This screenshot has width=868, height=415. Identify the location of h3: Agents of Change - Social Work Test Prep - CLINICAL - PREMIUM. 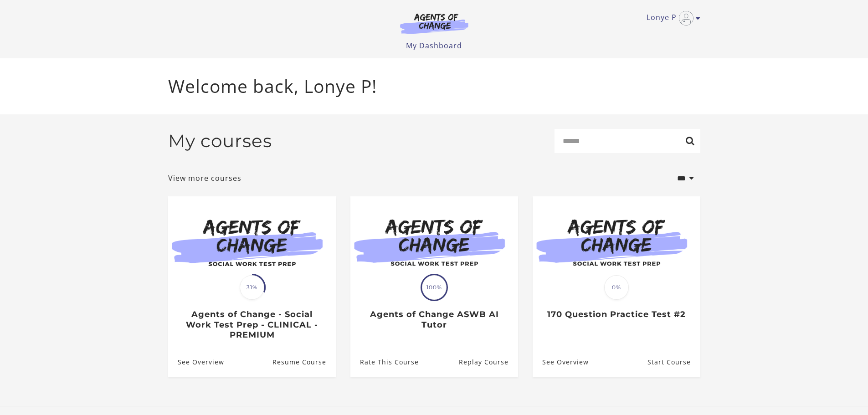
(252, 325).